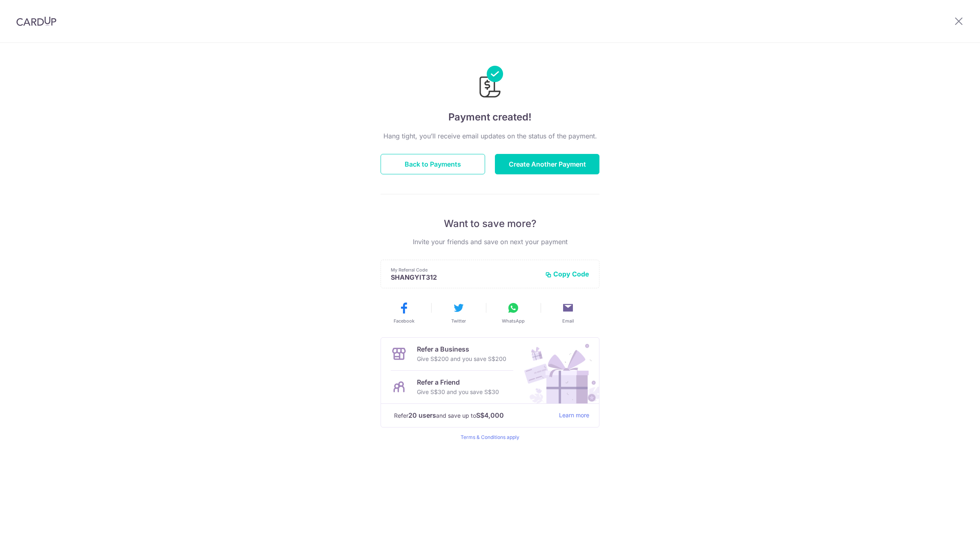 The image size is (980, 550). Describe the element at coordinates (490, 117) in the screenshot. I see `h4: Payment created!` at that location.